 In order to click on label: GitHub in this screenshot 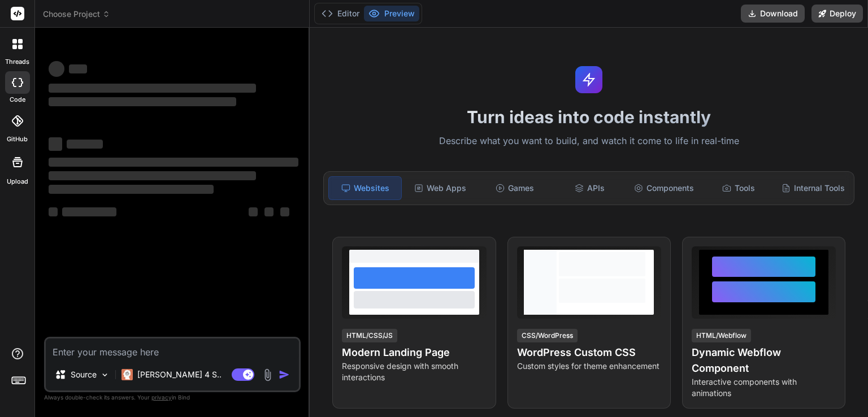, I will do `click(17, 139)`.